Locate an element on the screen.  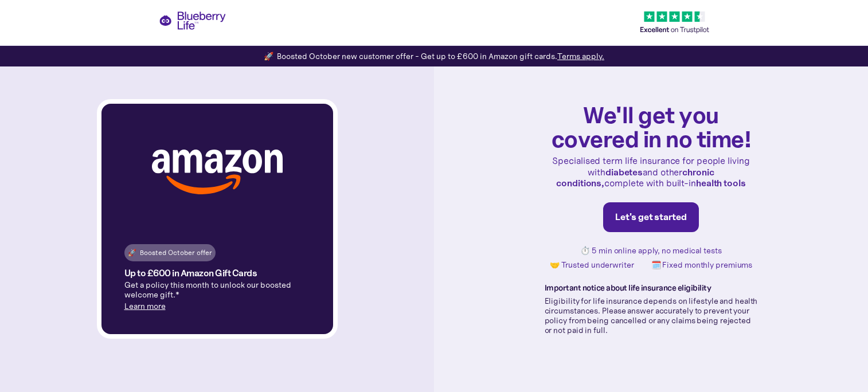
div: 🚀 Boosted October offer is located at coordinates (169, 253).